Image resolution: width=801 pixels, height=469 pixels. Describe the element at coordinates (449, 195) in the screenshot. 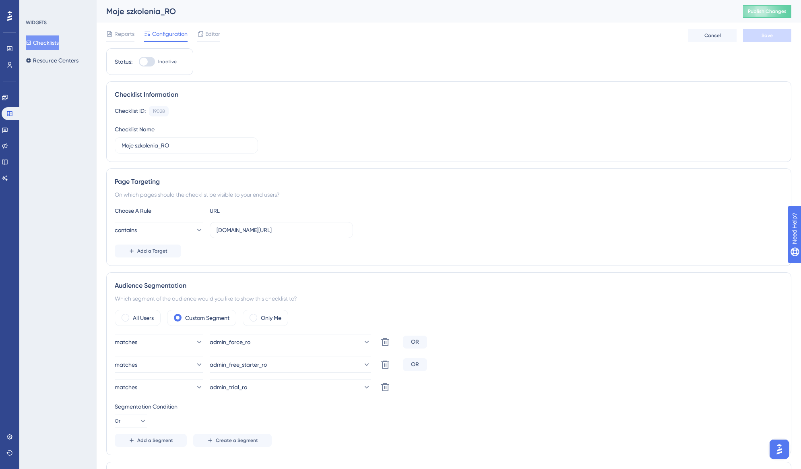

I see `div: On which pages should the checklist be visible to your end users?` at that location.